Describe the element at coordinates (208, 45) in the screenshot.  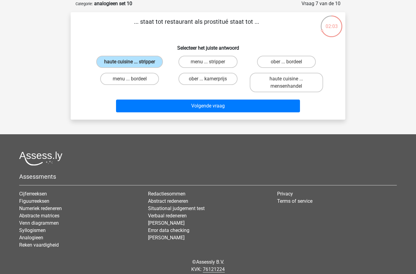
I see `h6: Selecteer het juiste antwoord` at that location.